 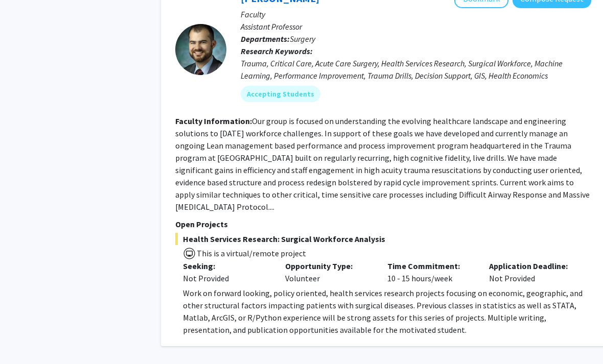 What do you see at coordinates (251, 253) in the screenshot?
I see `span: This is a virtual/remote project` at bounding box center [251, 253].